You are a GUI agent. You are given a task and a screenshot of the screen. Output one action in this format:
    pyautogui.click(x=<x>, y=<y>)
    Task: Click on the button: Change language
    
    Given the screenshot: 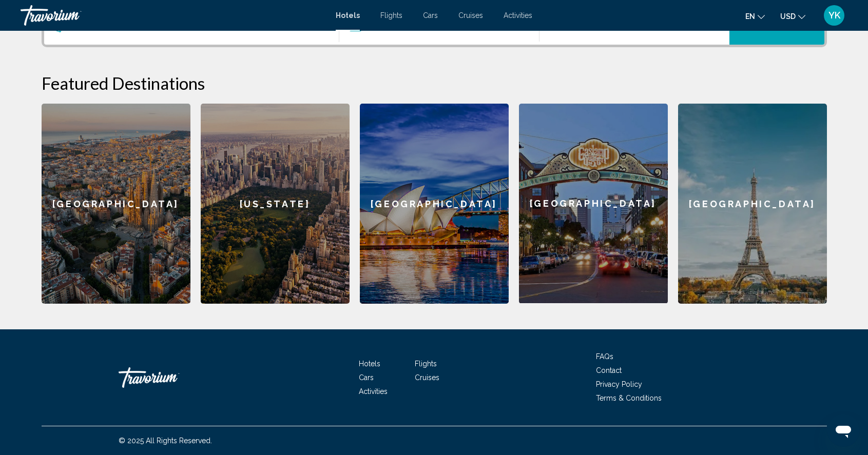 What is the action you would take?
    pyautogui.click(x=755, y=16)
    